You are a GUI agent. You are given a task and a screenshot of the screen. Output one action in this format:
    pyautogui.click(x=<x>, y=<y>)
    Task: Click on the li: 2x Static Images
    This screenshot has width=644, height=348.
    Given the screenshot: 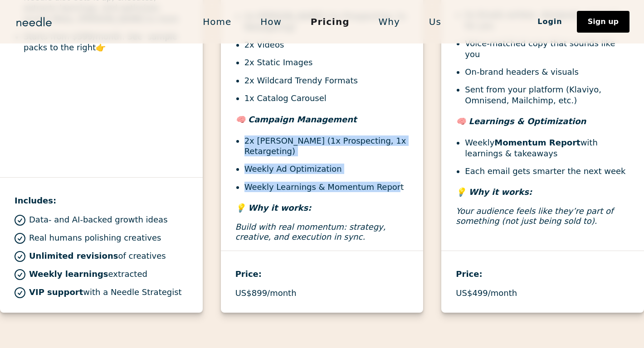 What is the action you would take?
    pyautogui.click(x=327, y=62)
    